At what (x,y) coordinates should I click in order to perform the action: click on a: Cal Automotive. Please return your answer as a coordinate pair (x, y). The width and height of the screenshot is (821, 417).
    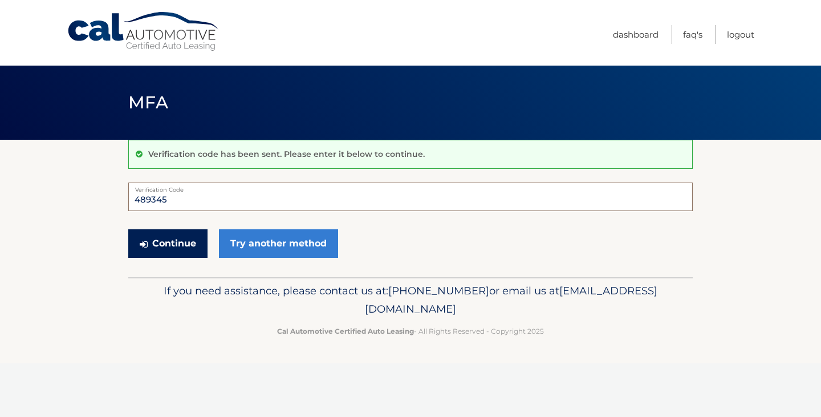
    Looking at the image, I should click on (144, 31).